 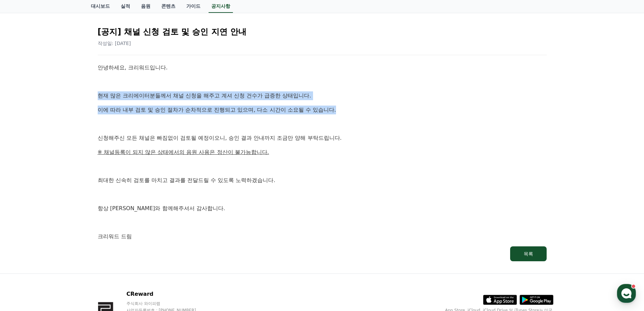 I want to click on a: 대화, so click(x=66, y=223).